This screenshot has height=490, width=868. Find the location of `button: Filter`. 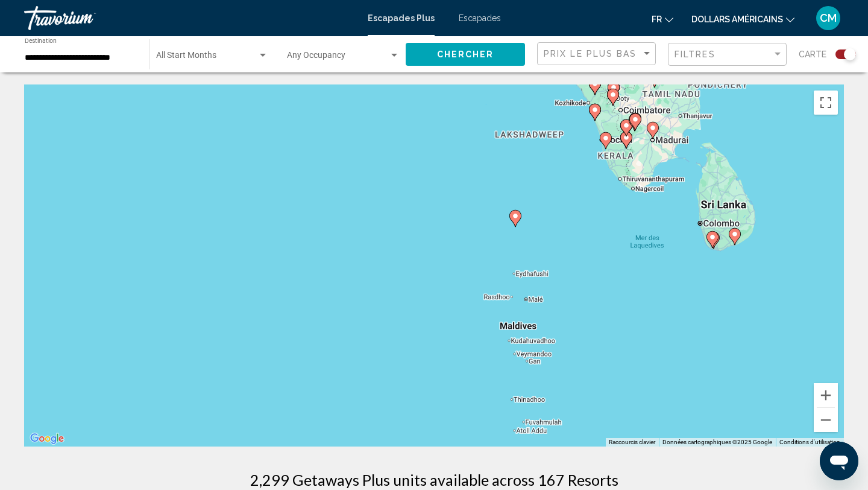

button: Filter is located at coordinates (727, 54).